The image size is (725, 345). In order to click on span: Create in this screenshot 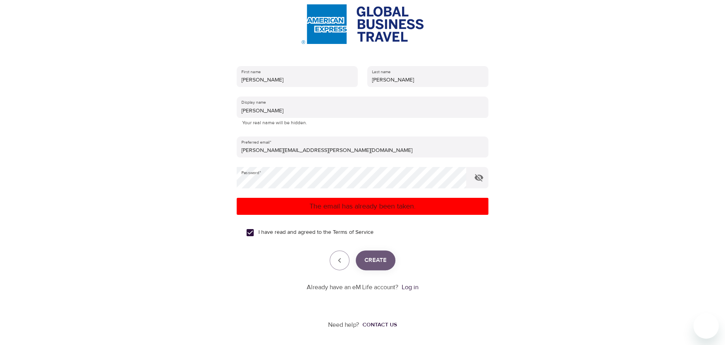, I will do `click(376, 260)`.